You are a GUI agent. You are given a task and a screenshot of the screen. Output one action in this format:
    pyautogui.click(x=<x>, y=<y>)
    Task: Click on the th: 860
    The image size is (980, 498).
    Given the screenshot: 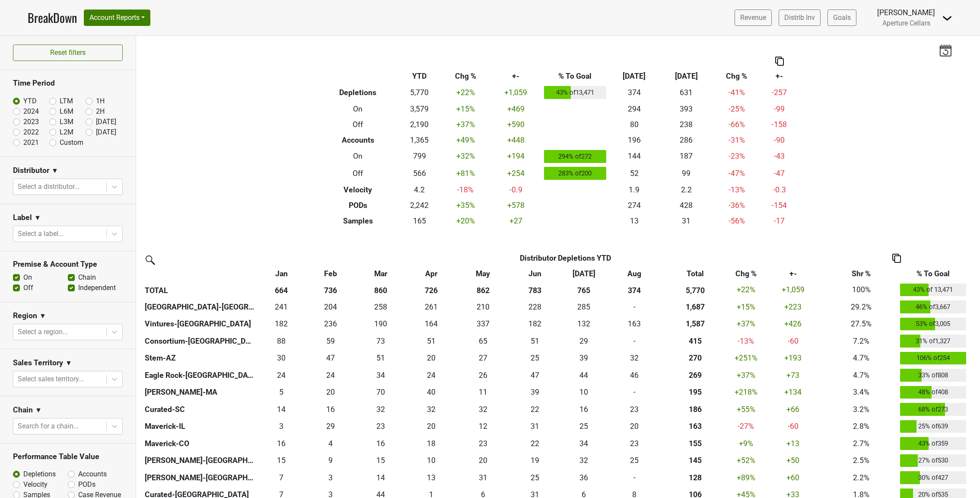 What is the action you would take?
    pyautogui.click(x=381, y=290)
    